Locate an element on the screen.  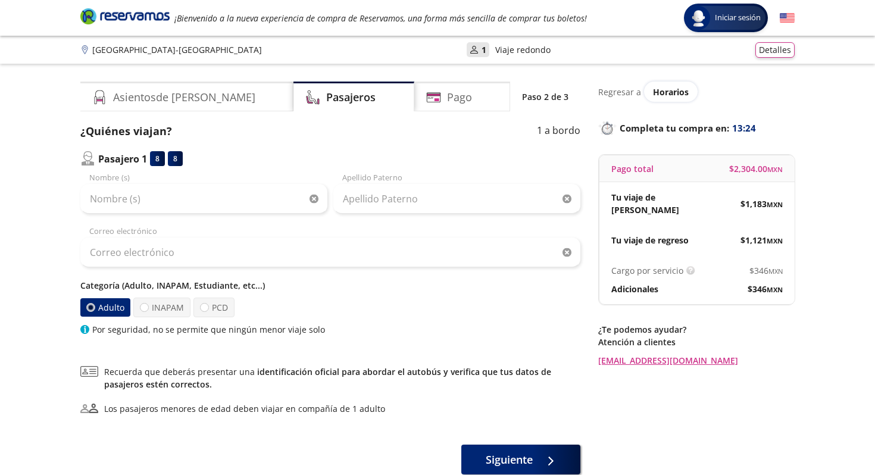
span: Horarios is located at coordinates (671, 92).